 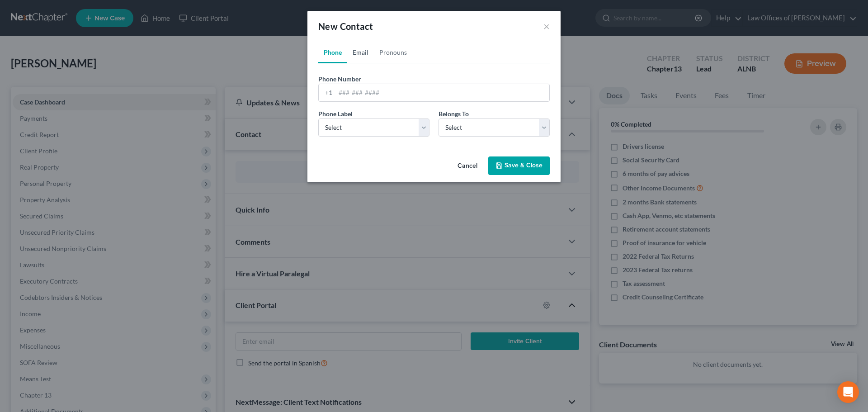 What do you see at coordinates (467, 167) in the screenshot?
I see `button: Cancel` at bounding box center [467, 167].